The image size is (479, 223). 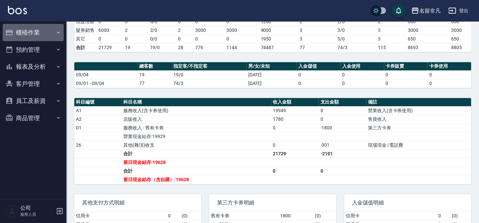 What do you see at coordinates (458, 11) in the screenshot?
I see `button: 登出` at bounding box center [458, 11].